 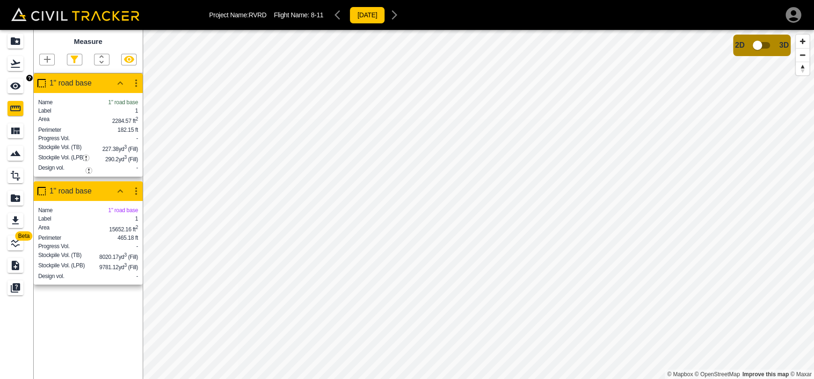 I want to click on button: Zoom out, so click(x=802, y=55).